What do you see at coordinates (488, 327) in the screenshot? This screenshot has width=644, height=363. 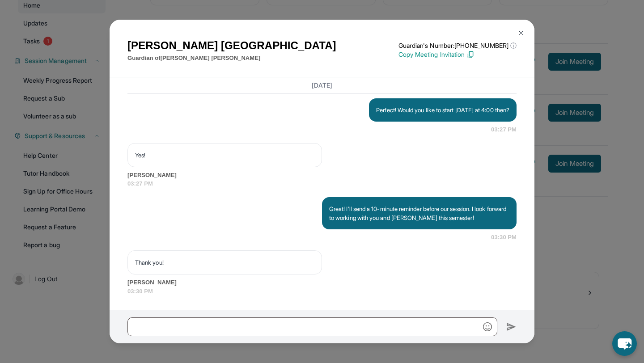 I see `img: Emoji` at bounding box center [488, 327].